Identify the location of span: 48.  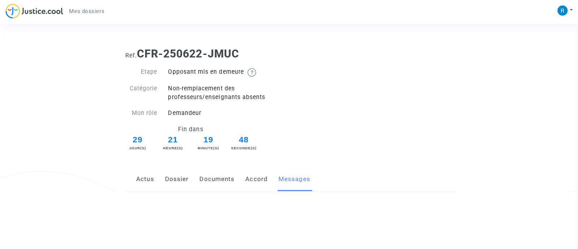
(242, 139).